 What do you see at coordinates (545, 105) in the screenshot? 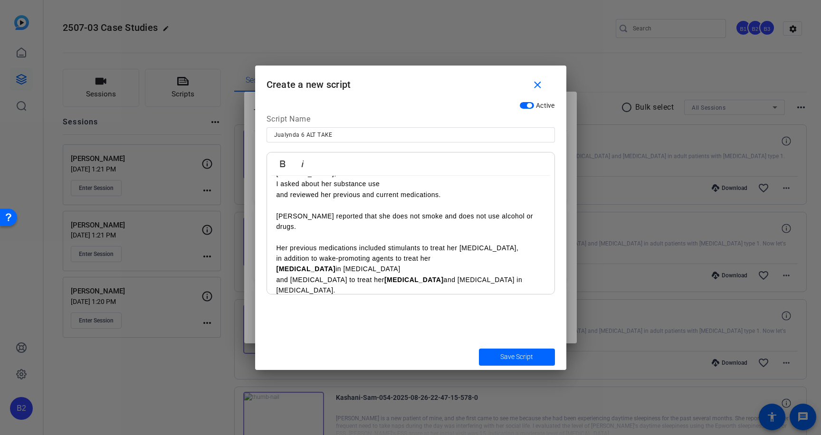
I see `span: Active` at bounding box center [545, 105].